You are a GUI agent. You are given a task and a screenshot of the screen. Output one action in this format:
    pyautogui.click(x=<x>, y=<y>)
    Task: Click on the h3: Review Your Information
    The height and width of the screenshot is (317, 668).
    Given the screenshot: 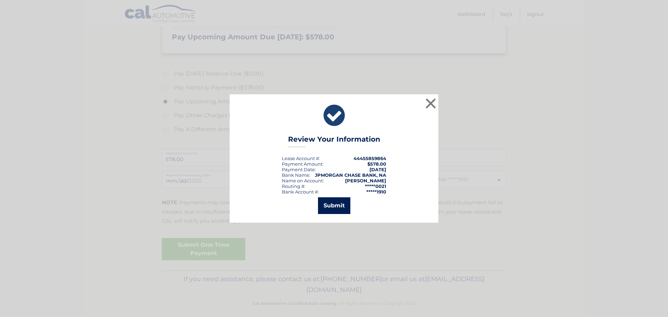 What is the action you would take?
    pyautogui.click(x=334, y=141)
    